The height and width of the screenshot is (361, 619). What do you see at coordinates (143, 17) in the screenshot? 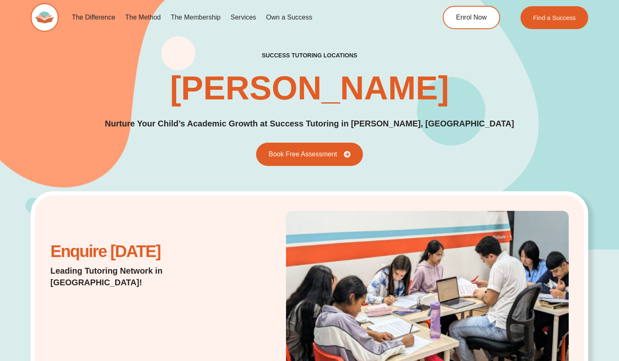
I see `a: The Method` at bounding box center [143, 17].